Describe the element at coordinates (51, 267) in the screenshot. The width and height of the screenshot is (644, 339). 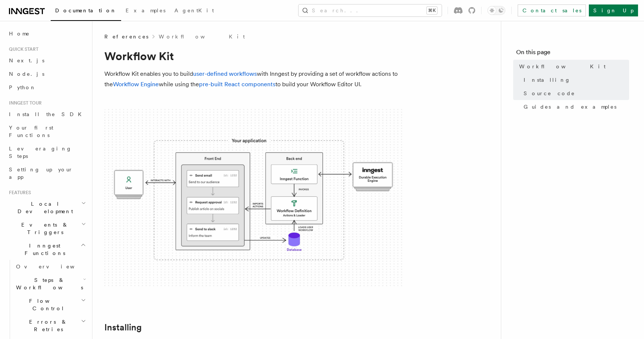
I see `a: Overview` at that location.